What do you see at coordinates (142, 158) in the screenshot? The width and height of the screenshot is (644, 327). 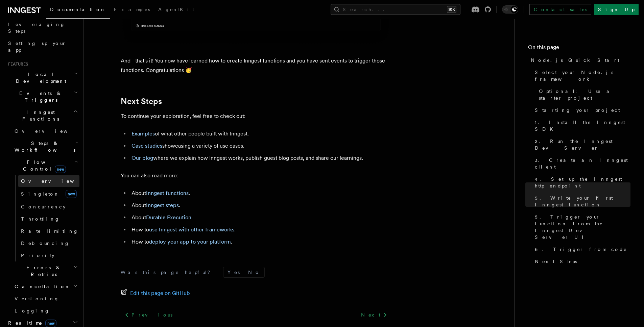 I see `a: Our blog` at bounding box center [142, 158].